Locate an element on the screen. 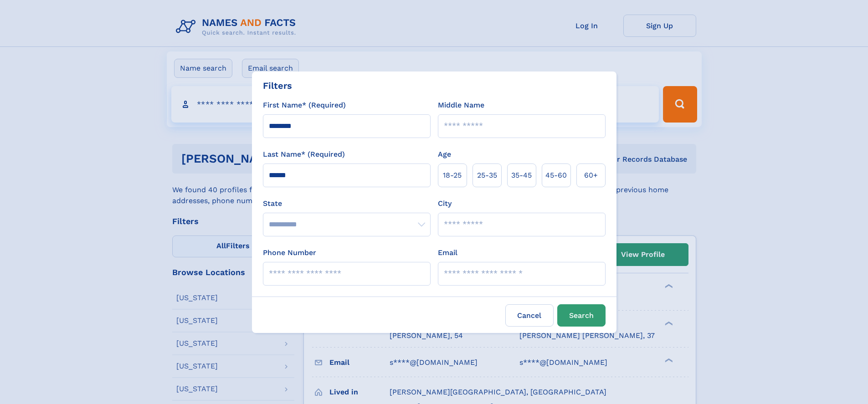 Image resolution: width=868 pixels, height=404 pixels. label: Email is located at coordinates (448, 252).